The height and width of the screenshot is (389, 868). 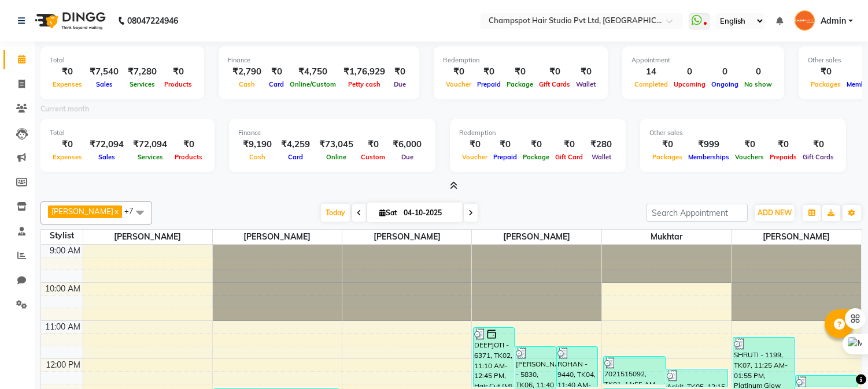 I want to click on div: ₹9,190, so click(x=257, y=144).